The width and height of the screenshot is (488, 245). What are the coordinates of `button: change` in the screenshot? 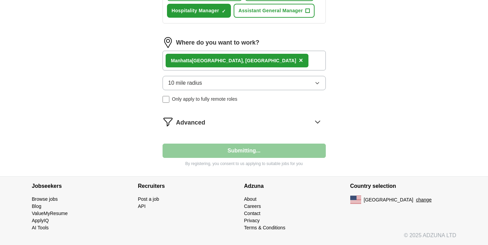 It's located at (423, 199).